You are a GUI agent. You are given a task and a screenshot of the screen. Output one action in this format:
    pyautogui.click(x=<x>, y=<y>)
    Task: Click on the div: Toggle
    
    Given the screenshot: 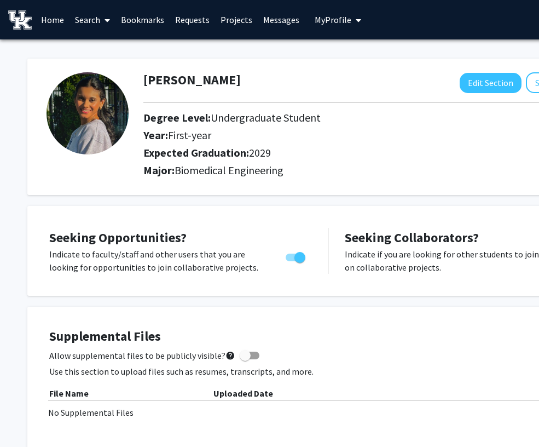 What is the action you would take?
    pyautogui.click(x=296, y=256)
    